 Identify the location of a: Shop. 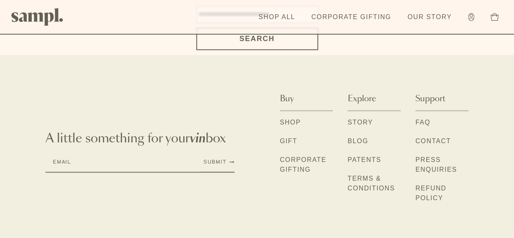
(291, 123).